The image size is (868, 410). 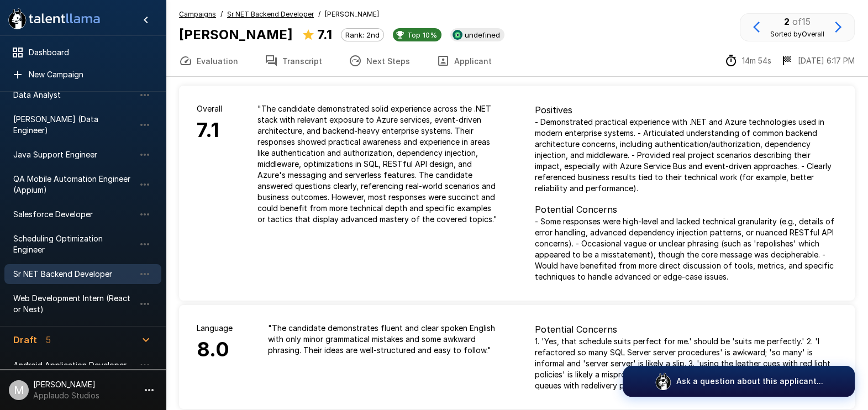 What do you see at coordinates (293, 61) in the screenshot?
I see `button: Transcript` at bounding box center [293, 61].